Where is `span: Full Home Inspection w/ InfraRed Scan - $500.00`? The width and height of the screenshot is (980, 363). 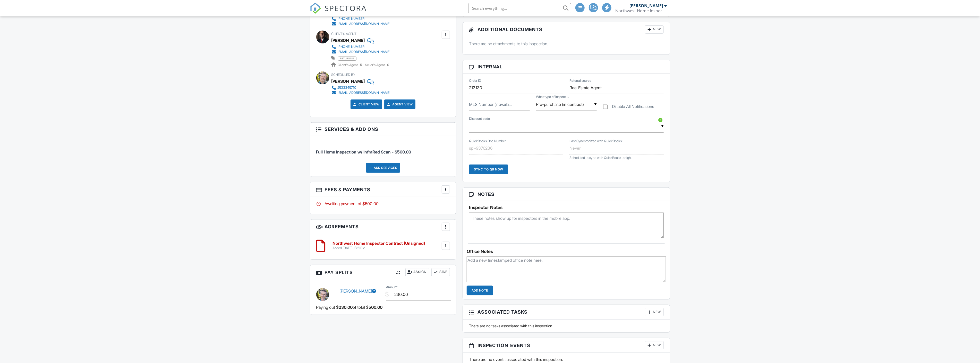 span: Full Home Inspection w/ InfraRed Scan - $500.00 is located at coordinates (363, 152).